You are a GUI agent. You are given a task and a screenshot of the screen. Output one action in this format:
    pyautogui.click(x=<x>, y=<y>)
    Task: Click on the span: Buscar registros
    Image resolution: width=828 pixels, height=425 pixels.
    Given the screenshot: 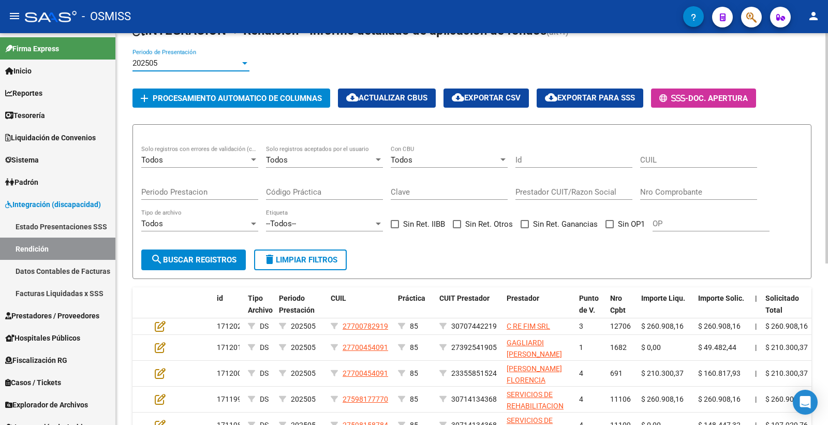 What is the action you would take?
    pyautogui.click(x=194, y=260)
    